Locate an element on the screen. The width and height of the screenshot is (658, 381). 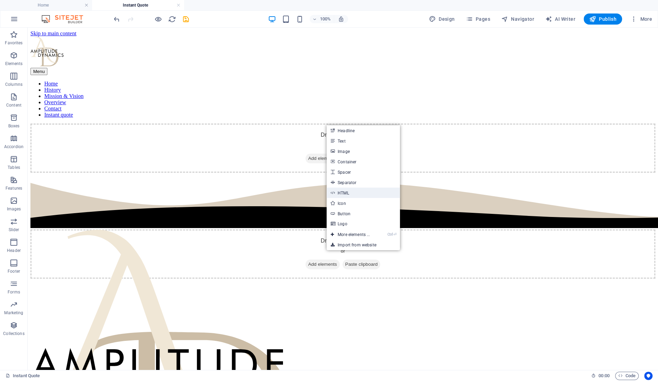
span: 00 00 is located at coordinates (603, 376).